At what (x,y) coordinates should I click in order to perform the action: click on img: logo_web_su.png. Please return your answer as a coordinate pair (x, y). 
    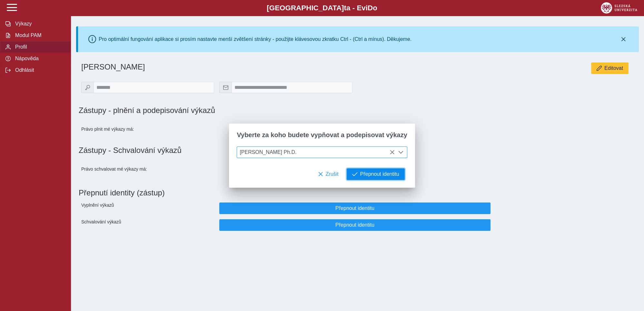
    Looking at the image, I should click on (618, 8).